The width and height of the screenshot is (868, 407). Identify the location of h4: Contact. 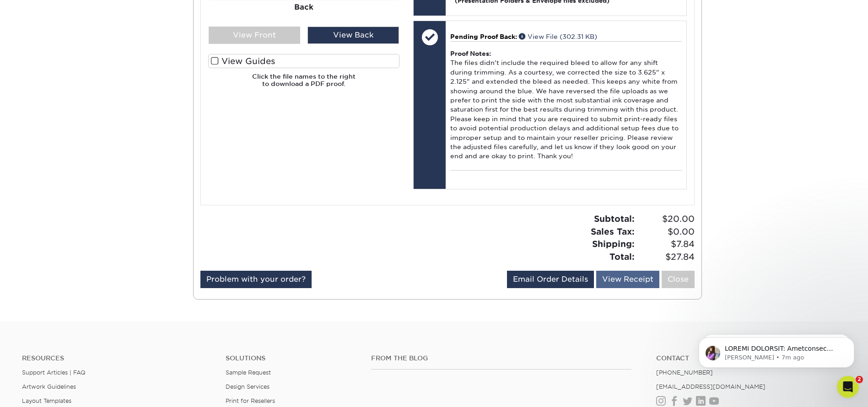
(751, 358).